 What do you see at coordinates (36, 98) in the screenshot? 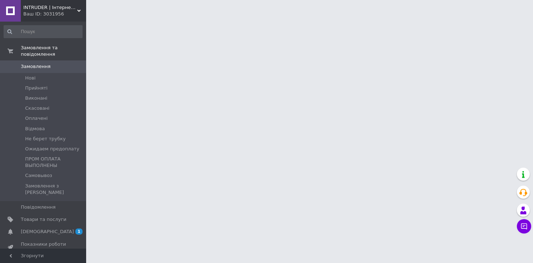
I see `span: Виконані` at bounding box center [36, 98].